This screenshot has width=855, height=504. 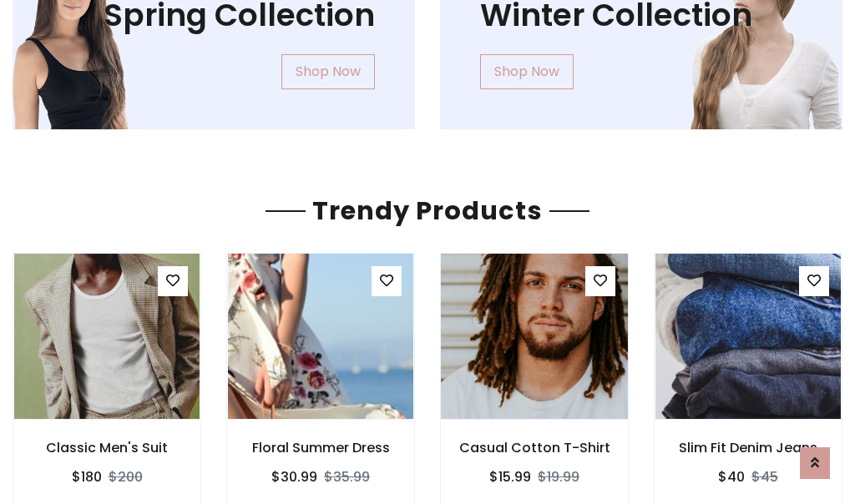 What do you see at coordinates (294, 477) in the screenshot?
I see `h6: $30.99` at bounding box center [294, 477].